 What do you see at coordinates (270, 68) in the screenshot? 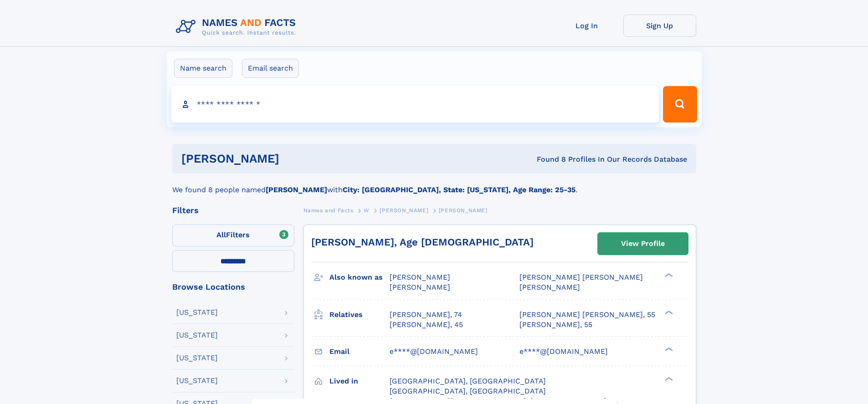
I see `label: Email search` at bounding box center [270, 68].